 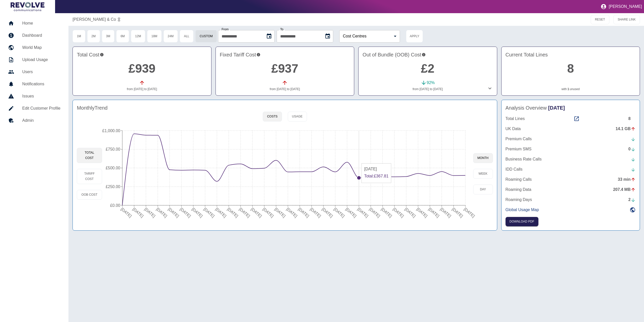 What do you see at coordinates (570, 149) in the screenshot?
I see `a: Premium SMS0` at bounding box center [570, 149].